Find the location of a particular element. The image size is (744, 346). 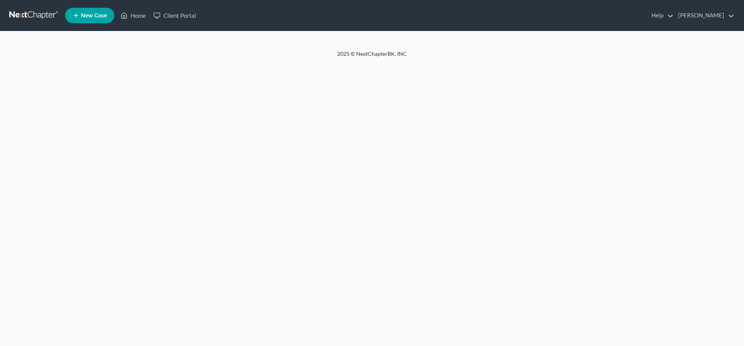

a: Client Portal is located at coordinates (175, 16).